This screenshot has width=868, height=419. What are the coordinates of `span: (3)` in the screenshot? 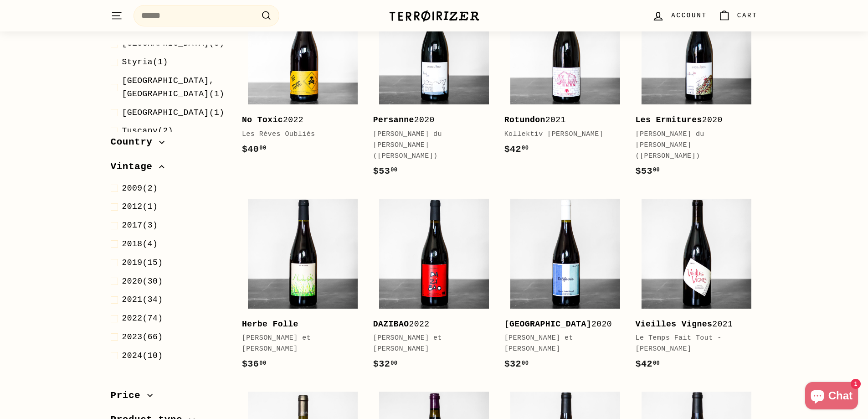 It's located at (140, 225).